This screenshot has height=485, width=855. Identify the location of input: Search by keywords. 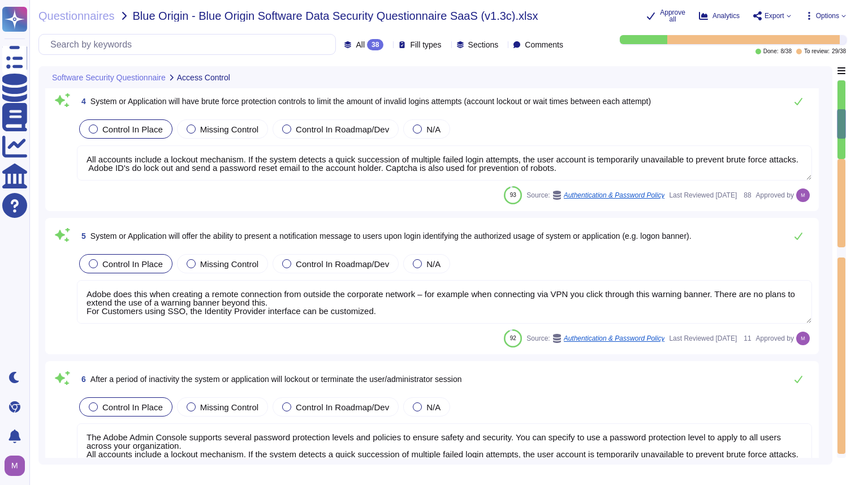
(190, 44).